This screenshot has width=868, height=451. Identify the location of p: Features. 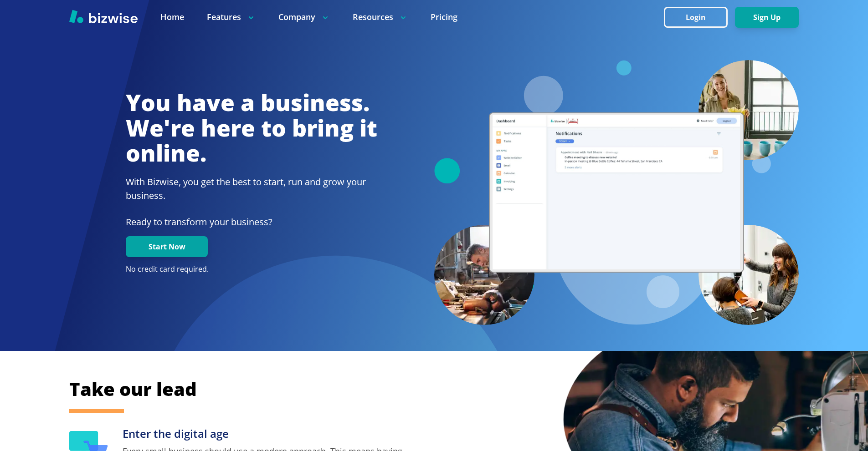
(231, 17).